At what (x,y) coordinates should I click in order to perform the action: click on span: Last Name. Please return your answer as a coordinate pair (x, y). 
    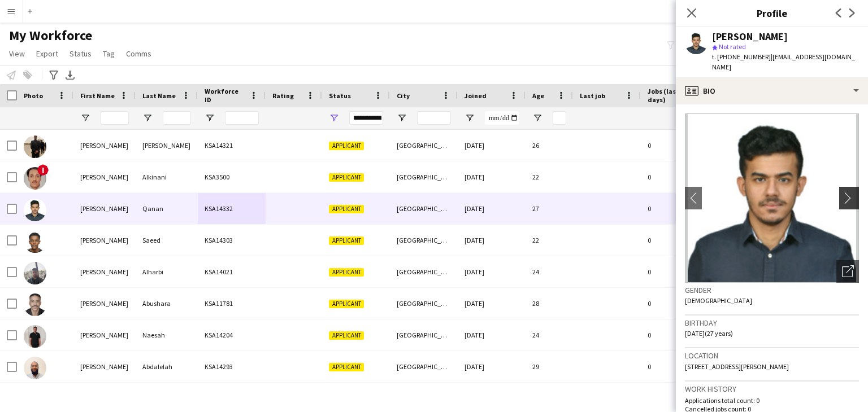
    Looking at the image, I should click on (159, 96).